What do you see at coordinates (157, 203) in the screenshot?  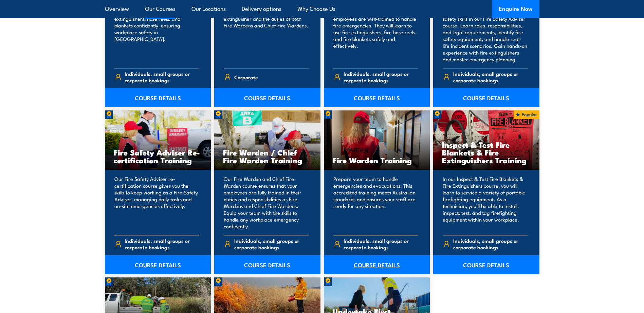 I see `p: Our Fire Safety Adviser re-certification course gives you the skills to keep working as a Fire Sa...` at bounding box center [157, 203].